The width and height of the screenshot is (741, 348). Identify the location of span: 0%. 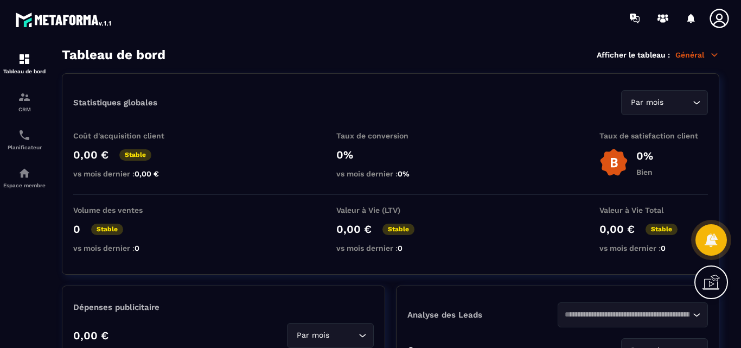
(403, 174).